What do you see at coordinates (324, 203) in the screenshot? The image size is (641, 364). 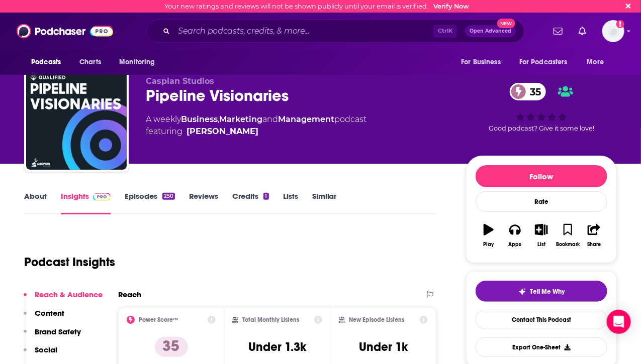 I see `a: Similar` at bounding box center [324, 203].